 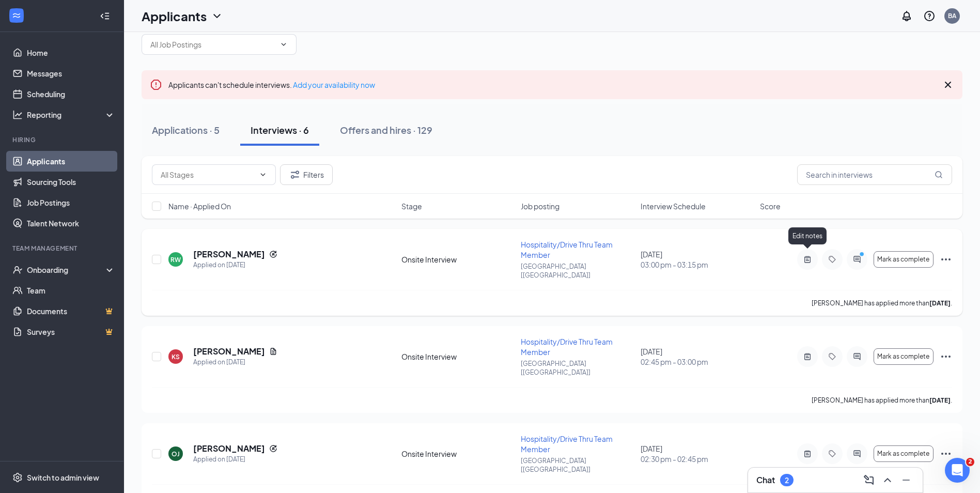 What do you see at coordinates (697, 361) in the screenshot?
I see `span: 02:45 pm - 03:00 pm` at bounding box center [697, 361].